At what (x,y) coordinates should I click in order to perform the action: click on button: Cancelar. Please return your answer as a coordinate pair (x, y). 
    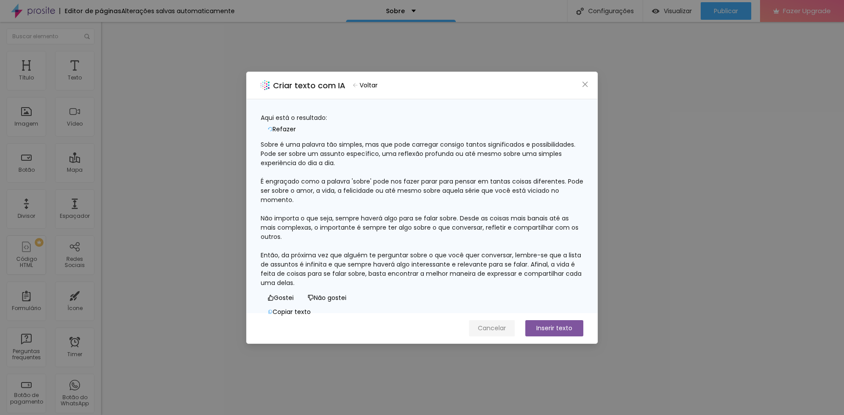
    Looking at the image, I should click on (492, 328).